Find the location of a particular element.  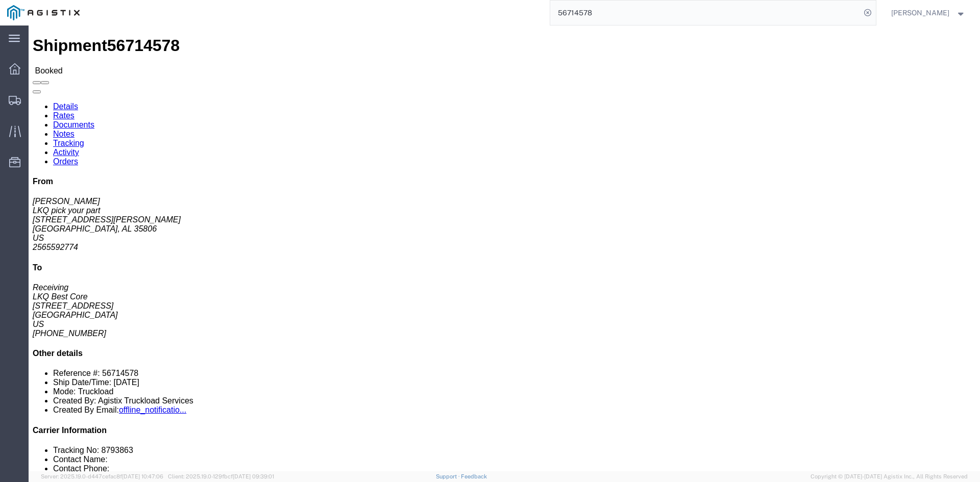

img: logo is located at coordinates (43, 13).